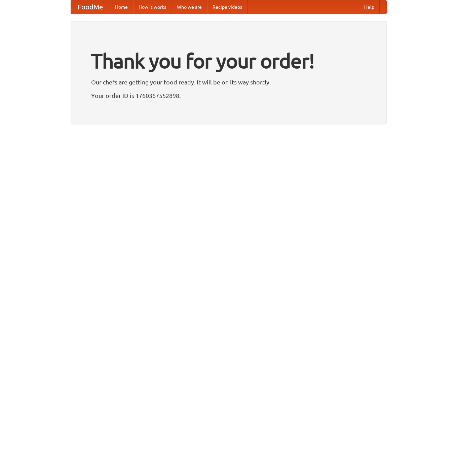 The height and width of the screenshot is (476, 457). I want to click on a: FoodMe, so click(90, 7).